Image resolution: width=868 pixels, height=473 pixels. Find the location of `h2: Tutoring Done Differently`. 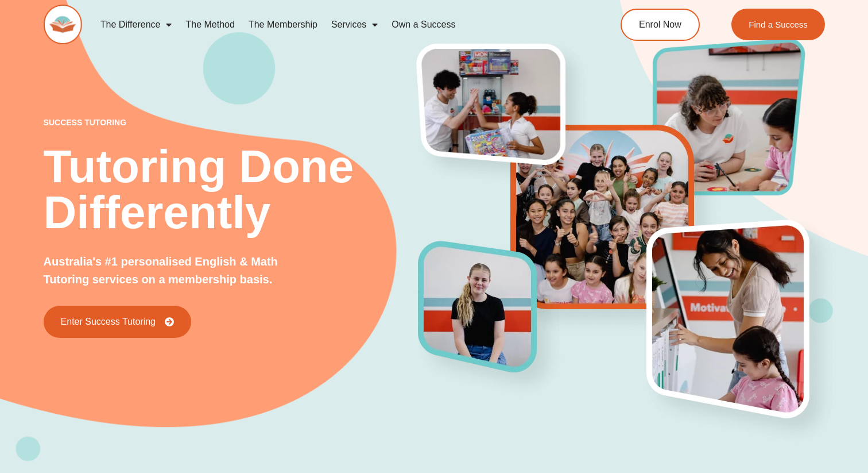

h2: Tutoring Done Differently is located at coordinates (231, 190).